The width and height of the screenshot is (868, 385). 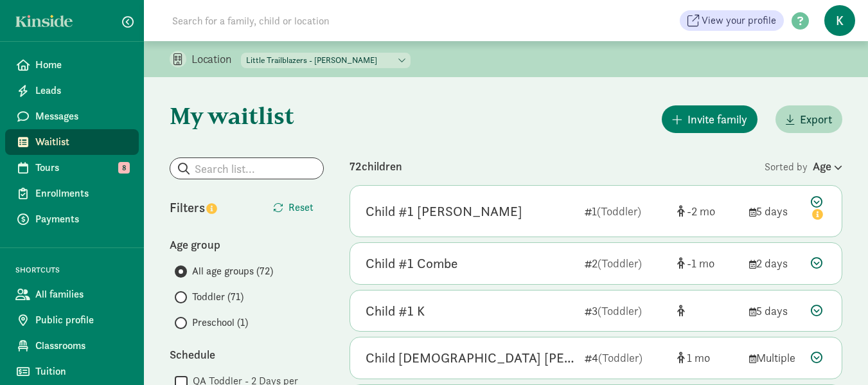 I want to click on a: Messages, so click(x=72, y=116).